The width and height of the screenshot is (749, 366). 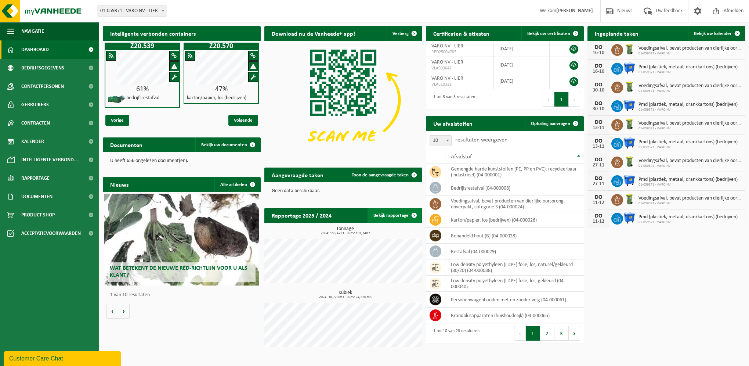 I want to click on span: Acceptatievoorwaarden, so click(x=51, y=233).